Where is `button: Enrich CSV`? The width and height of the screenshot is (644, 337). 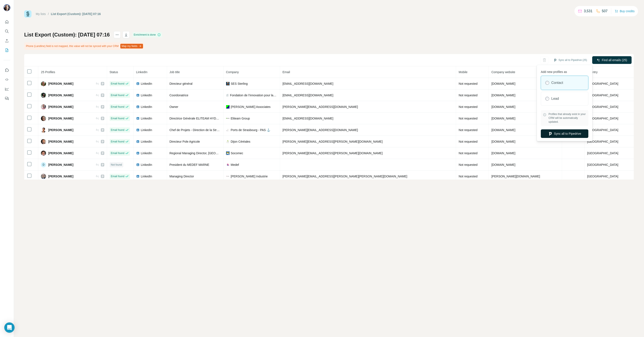
button: Enrich CSV is located at coordinates (7, 41).